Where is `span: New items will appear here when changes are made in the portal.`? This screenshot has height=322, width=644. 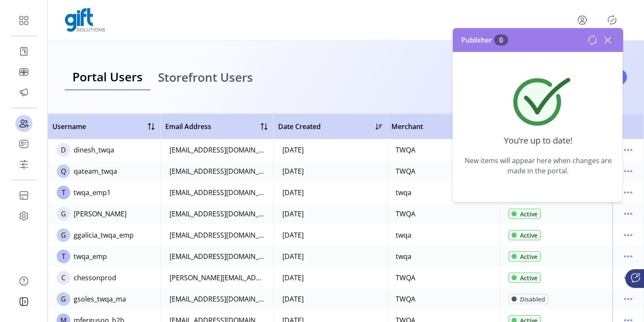
span: New items will appear here when changes are made in the portal. is located at coordinates (538, 166).